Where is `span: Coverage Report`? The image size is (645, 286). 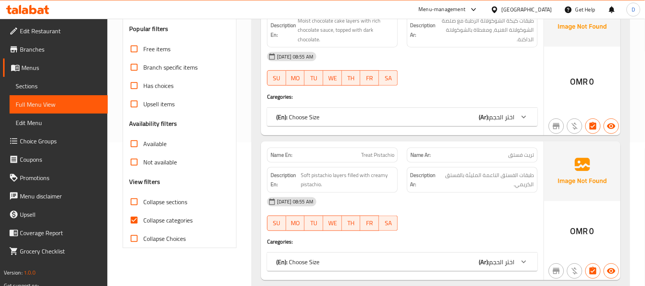 span: Coverage Report is located at coordinates (61, 233).